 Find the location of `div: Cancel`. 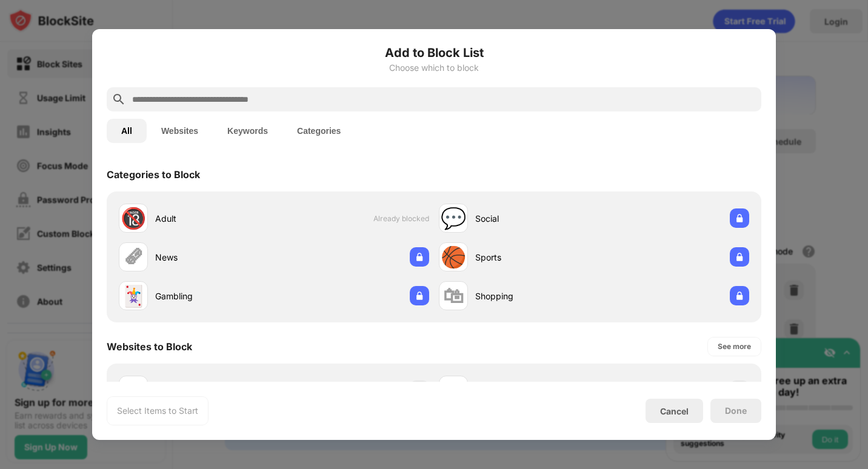

div: Cancel is located at coordinates (674, 411).